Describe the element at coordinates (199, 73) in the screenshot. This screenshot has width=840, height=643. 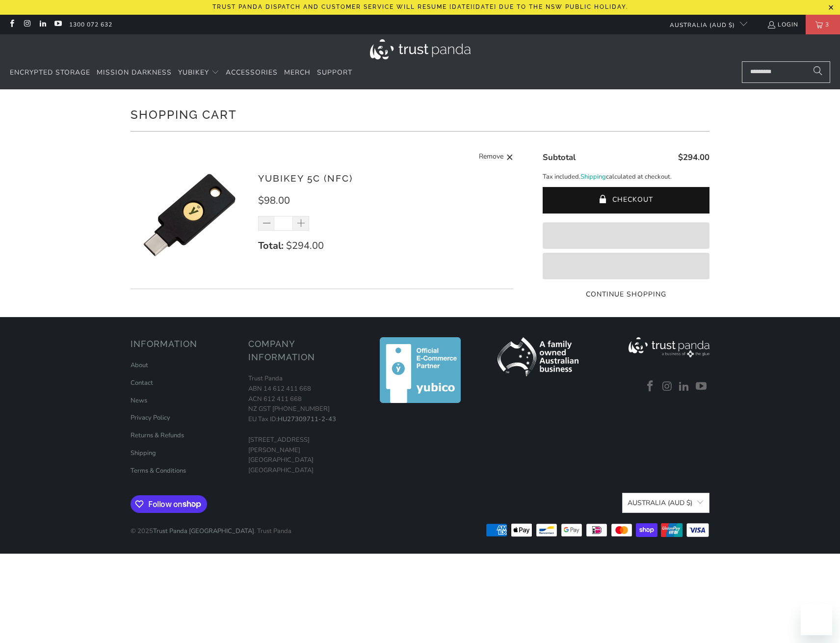
I see `summary: YubiKey` at that location.